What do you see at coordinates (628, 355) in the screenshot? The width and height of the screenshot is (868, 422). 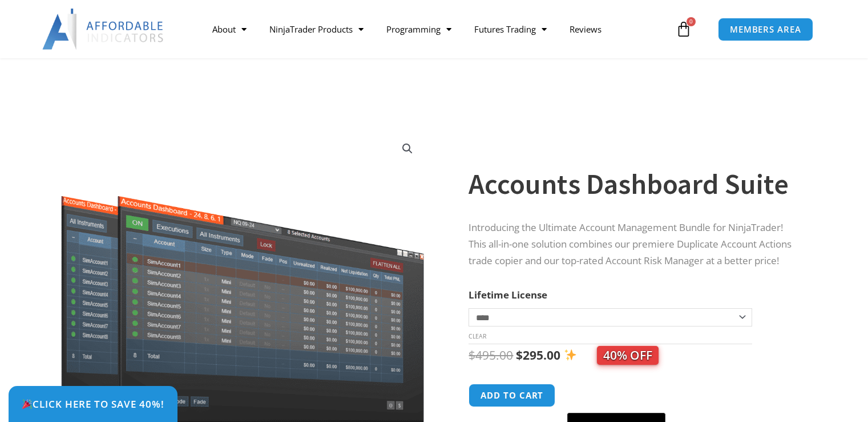 I see `span: 40% OFF` at bounding box center [628, 355].